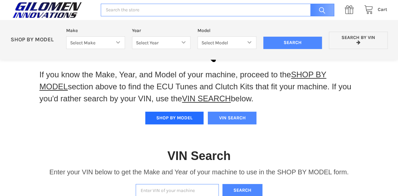 Image resolution: width=398 pixels, height=196 pixels. What do you see at coordinates (174, 118) in the screenshot?
I see `button: SHOP BY MODEL` at bounding box center [174, 118].